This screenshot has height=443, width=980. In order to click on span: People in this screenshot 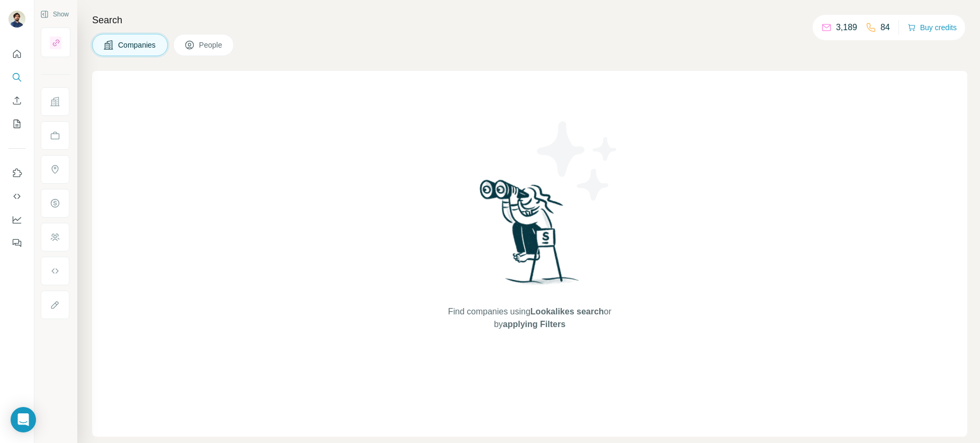, I will do `click(211, 45)`.